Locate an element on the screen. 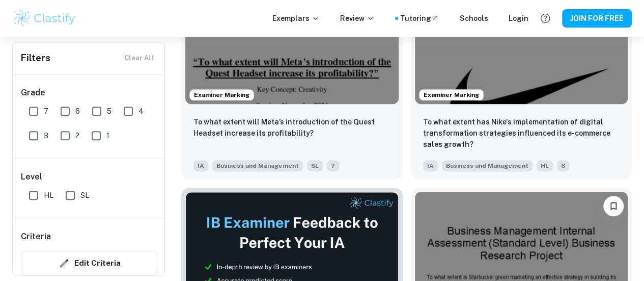 The height and width of the screenshot is (281, 644). span: 4 is located at coordinates (141, 111).